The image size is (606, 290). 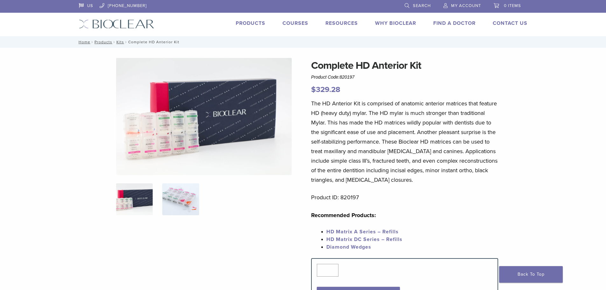 What do you see at coordinates (181, 199) in the screenshot?
I see `img: Complete HD Anterior Kit - Image 2` at bounding box center [181, 199].